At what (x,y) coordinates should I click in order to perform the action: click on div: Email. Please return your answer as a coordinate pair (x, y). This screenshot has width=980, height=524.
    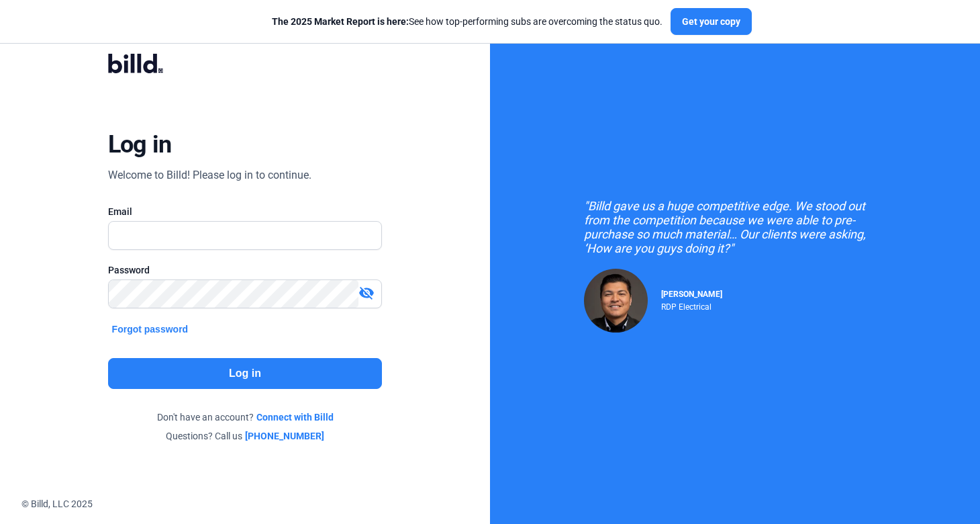
    Looking at the image, I should click on (245, 212).